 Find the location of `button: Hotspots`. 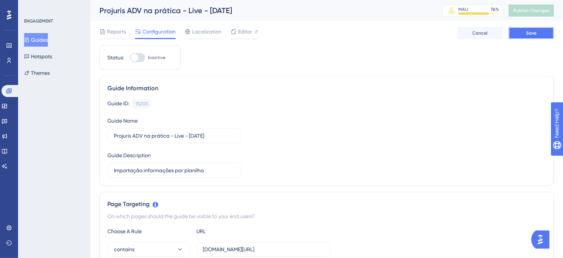

button: Hotspots is located at coordinates (38, 57).